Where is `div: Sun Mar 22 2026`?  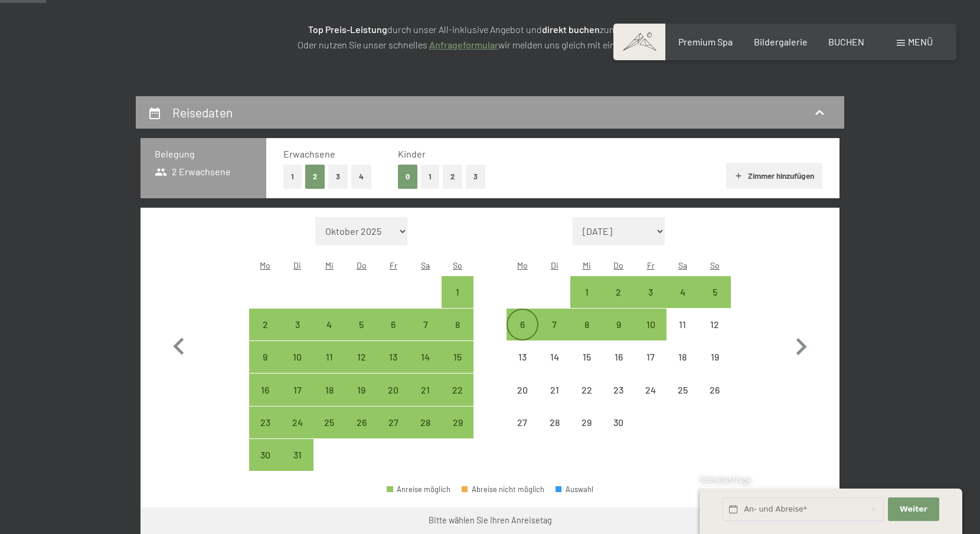 div: Sun Mar 22 2026 is located at coordinates (458, 389).